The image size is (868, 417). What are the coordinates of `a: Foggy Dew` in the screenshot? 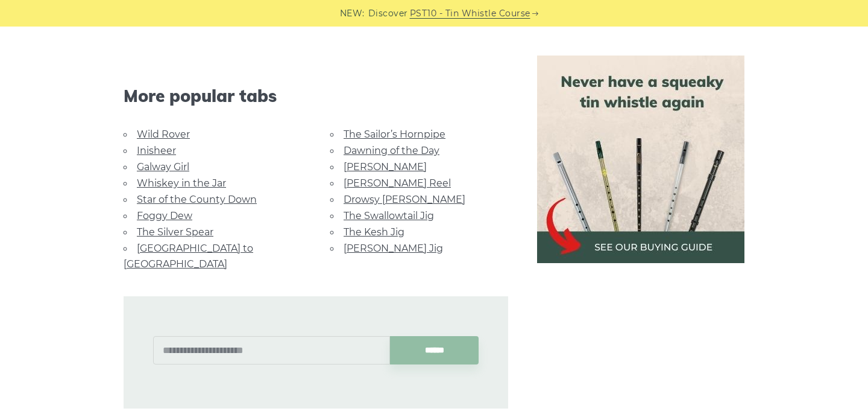 It's located at (165, 215).